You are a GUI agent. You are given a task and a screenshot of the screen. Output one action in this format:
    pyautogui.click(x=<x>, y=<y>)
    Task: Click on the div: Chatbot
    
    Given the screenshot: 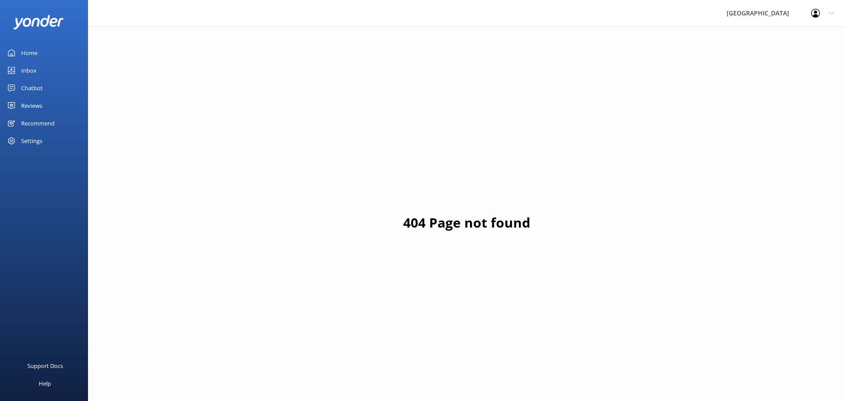 What is the action you would take?
    pyautogui.click(x=32, y=88)
    